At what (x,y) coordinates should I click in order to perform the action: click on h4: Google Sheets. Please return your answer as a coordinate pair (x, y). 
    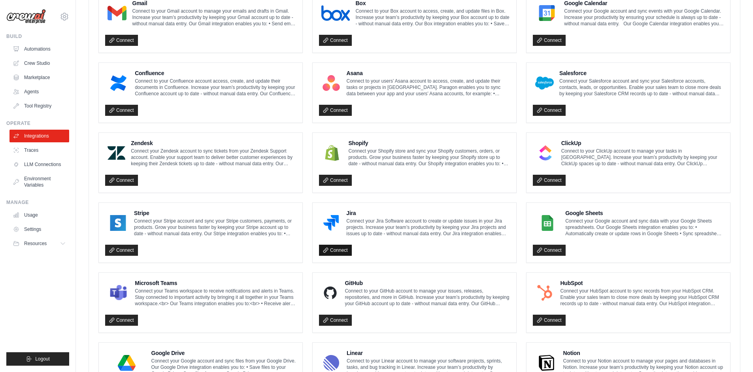
    Looking at the image, I should click on (645, 213).